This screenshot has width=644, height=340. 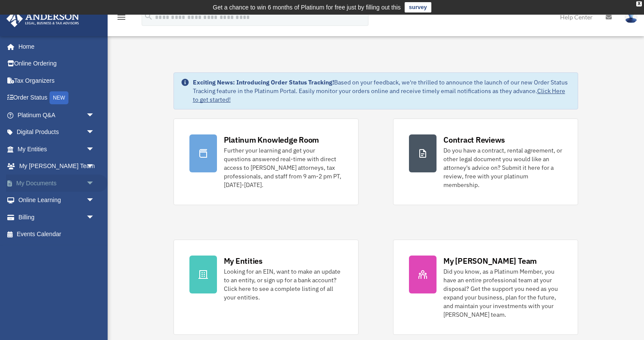 What do you see at coordinates (57, 234) in the screenshot?
I see `a: Events Calendar` at bounding box center [57, 234].